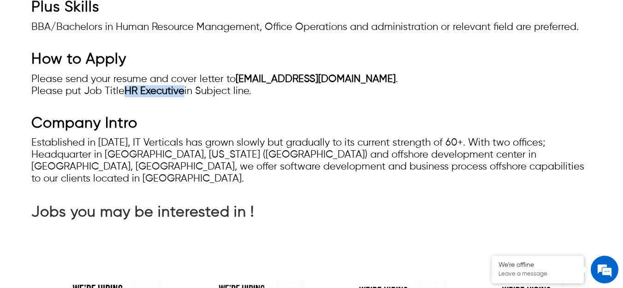  What do you see at coordinates (312, 91) in the screenshot?
I see `li: Please put Job Title in Subject line.` at bounding box center [312, 91].